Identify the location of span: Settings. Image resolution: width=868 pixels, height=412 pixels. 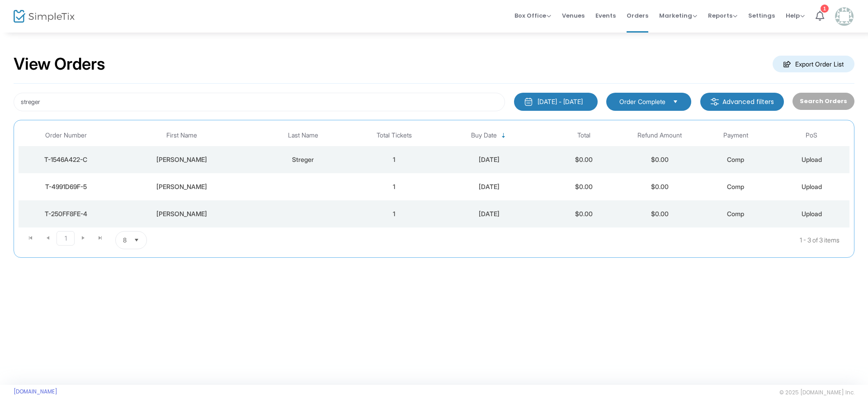
(762, 15).